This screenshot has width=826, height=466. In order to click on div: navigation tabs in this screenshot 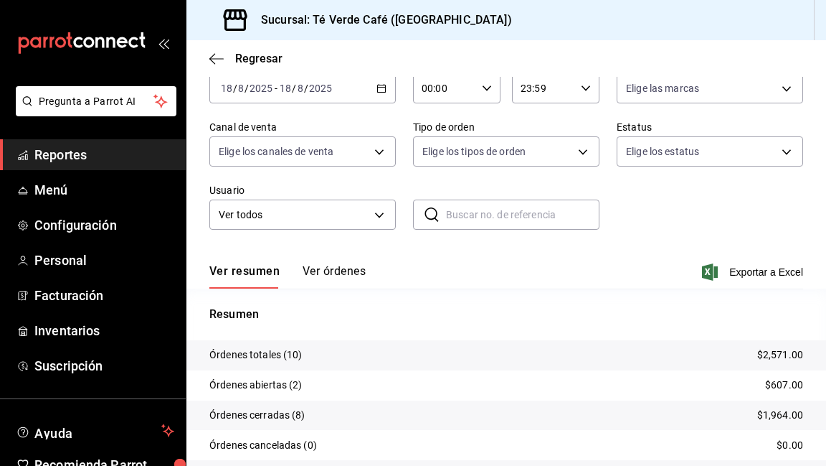, I will do `click(288, 276)`.